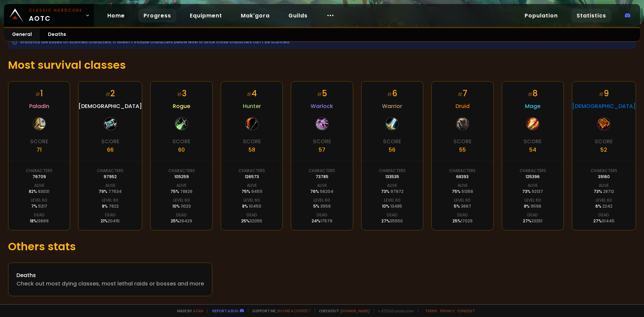 This screenshot has width=644, height=317. I want to click on span: Hunter, so click(252, 106).